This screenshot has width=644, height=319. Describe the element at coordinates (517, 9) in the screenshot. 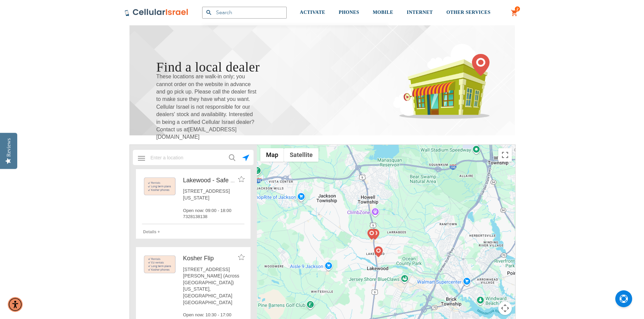

I see `span: 2` at that location.